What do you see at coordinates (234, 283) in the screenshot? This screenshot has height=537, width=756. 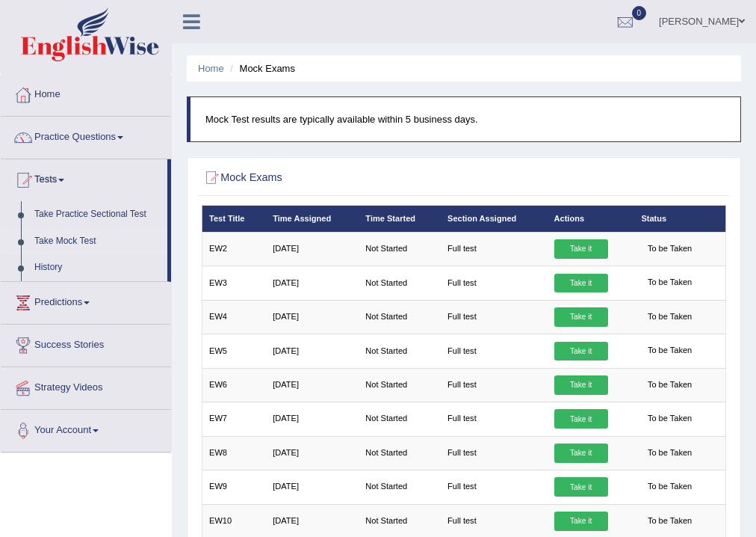 I see `td: EW3` at bounding box center [234, 283].